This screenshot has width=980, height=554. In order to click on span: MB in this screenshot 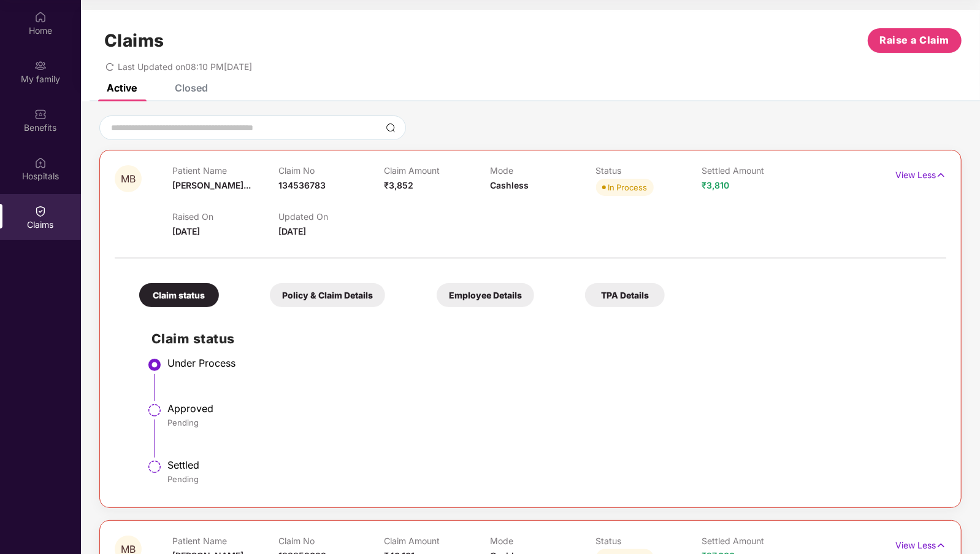, I will do `click(128, 179)`.